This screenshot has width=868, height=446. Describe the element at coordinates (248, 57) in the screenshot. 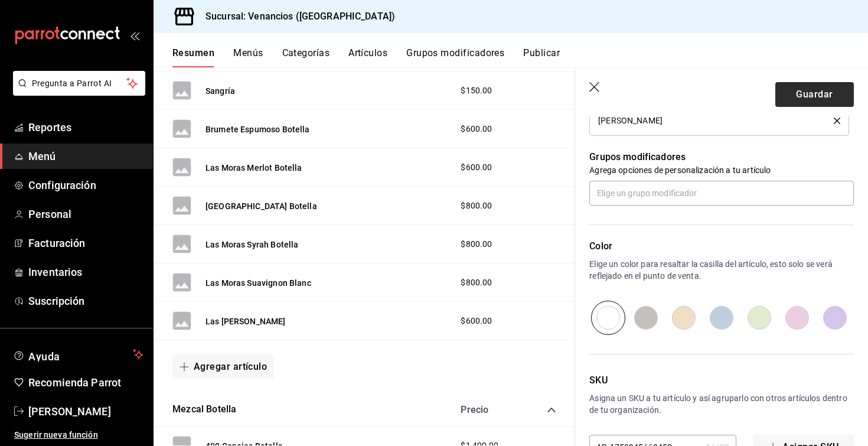

I see `button: Menús` at that location.